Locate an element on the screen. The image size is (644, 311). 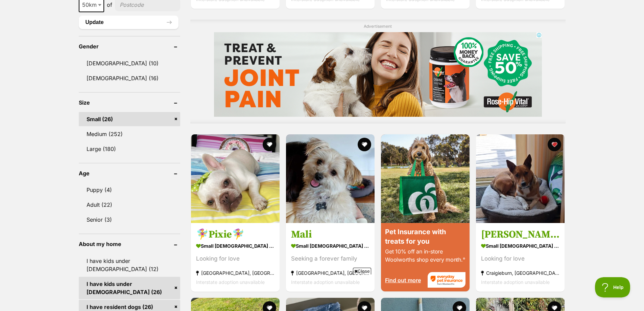
a: Senior (3) is located at coordinates (129, 220).